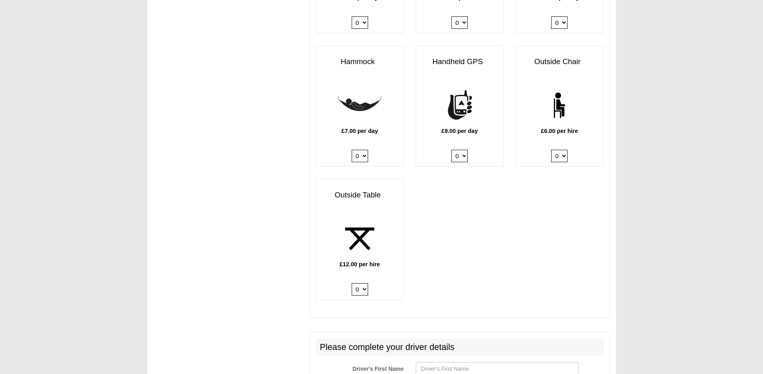  What do you see at coordinates (559, 62) in the screenshot?
I see `h3: Outside Chair` at bounding box center [559, 62].